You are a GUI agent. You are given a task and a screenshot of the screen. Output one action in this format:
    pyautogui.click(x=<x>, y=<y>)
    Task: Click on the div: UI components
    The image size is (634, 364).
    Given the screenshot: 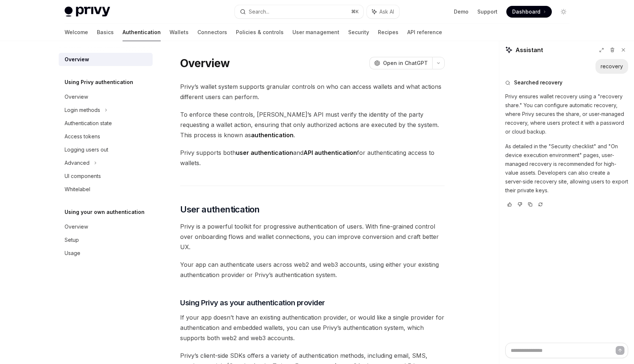 What is the action you would take?
    pyautogui.click(x=82, y=176)
    